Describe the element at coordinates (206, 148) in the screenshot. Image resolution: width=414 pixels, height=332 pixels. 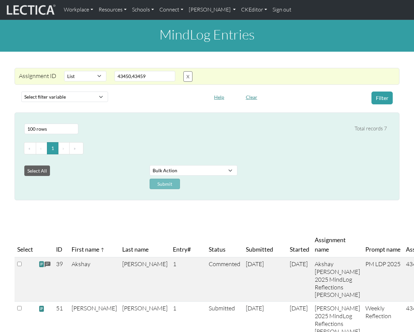
I see `ul: Pagination` at that location.